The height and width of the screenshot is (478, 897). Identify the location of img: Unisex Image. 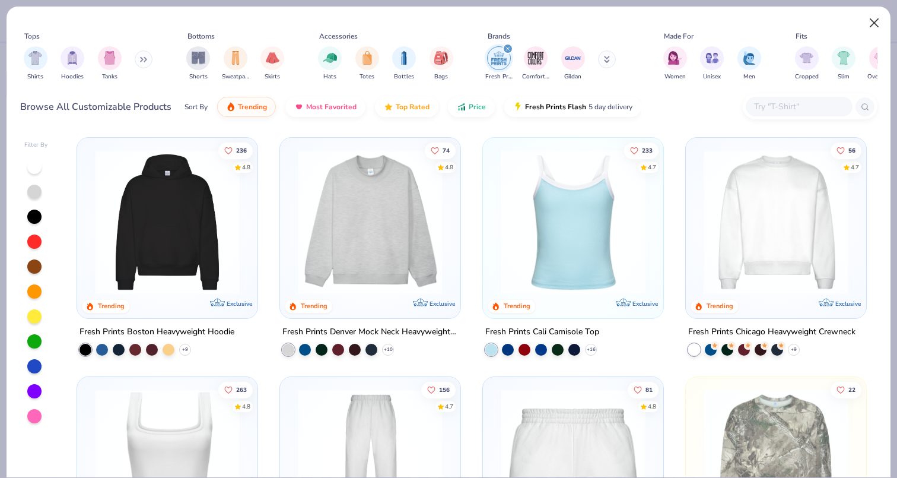
(712, 58).